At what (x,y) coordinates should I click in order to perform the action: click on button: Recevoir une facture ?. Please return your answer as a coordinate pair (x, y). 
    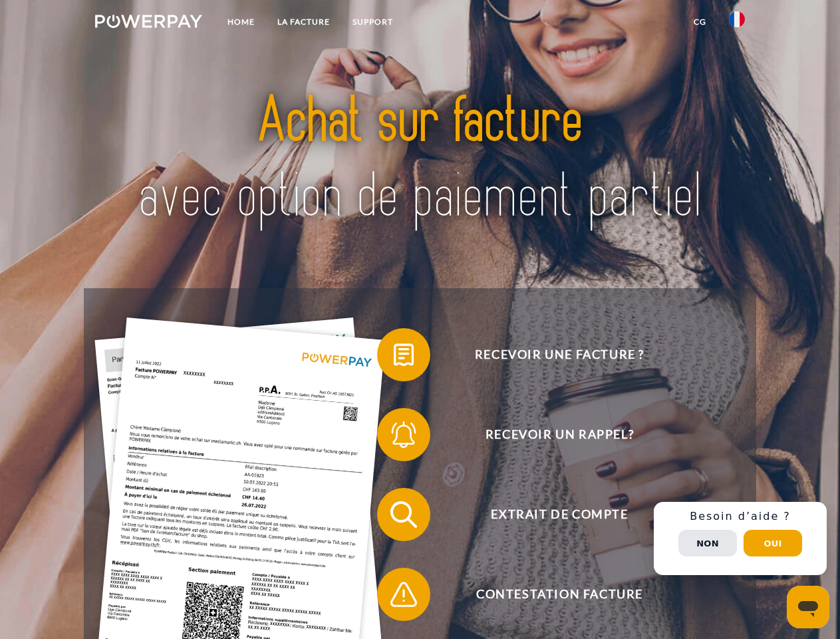
    Looking at the image, I should click on (550, 355).